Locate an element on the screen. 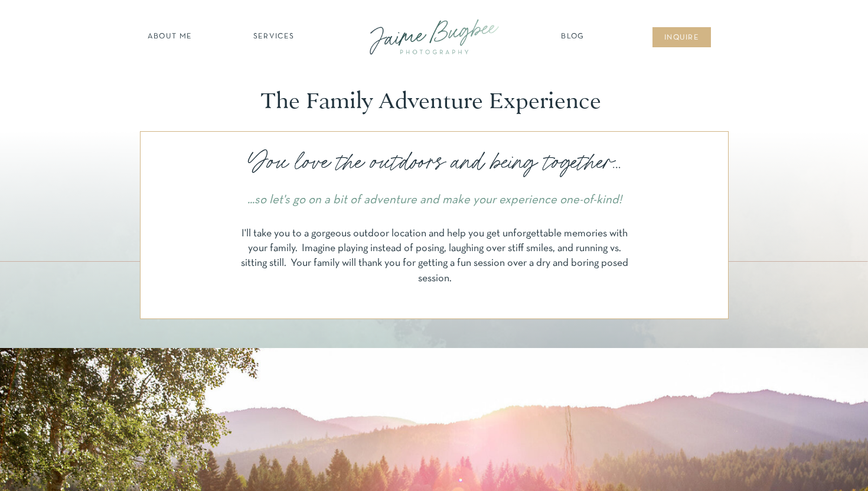  a: inqUIre is located at coordinates (682, 38).